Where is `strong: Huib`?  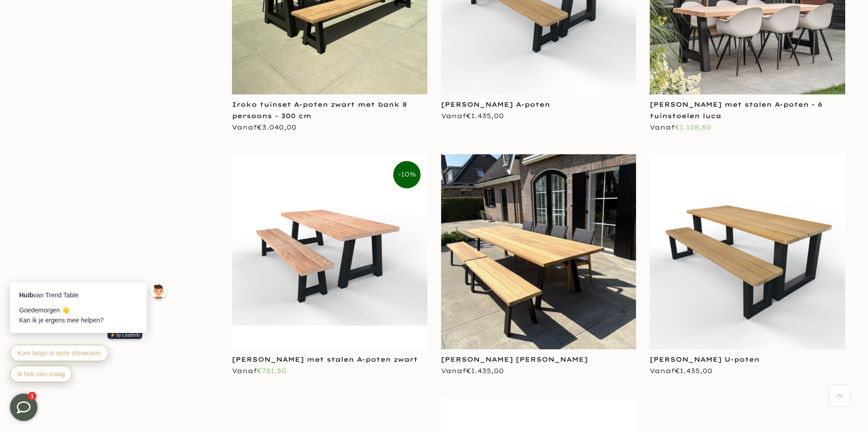 strong: Huib is located at coordinates (25, 58).